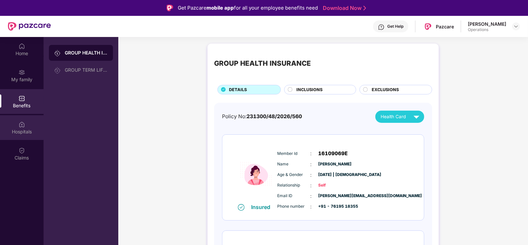 The height and width of the screenshot is (245, 528). What do you see at coordinates (385, 90) in the screenshot?
I see `span: EXCLUSIONS` at bounding box center [385, 90].